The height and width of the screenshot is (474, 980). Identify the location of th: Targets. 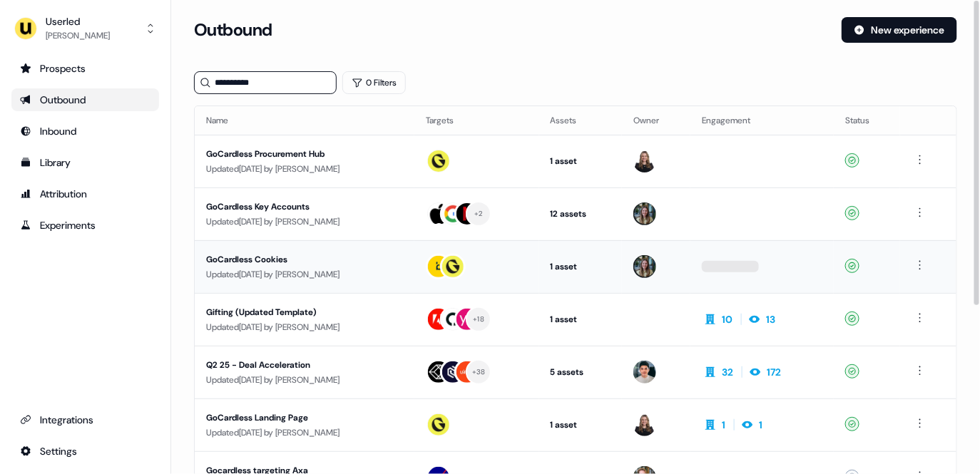
(477, 121).